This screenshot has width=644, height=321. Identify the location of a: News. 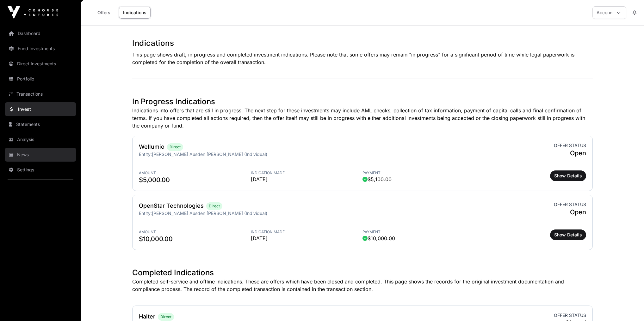
(40, 155).